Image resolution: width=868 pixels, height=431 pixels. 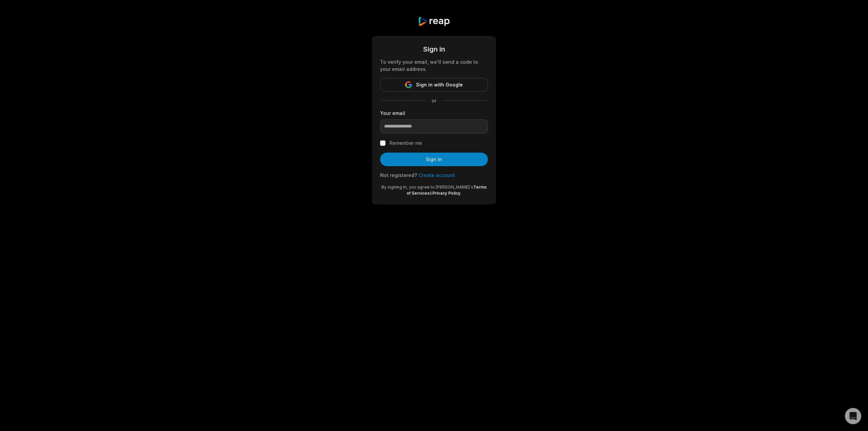 What do you see at coordinates (434, 85) in the screenshot?
I see `button: Sign in with Google` at bounding box center [434, 85].